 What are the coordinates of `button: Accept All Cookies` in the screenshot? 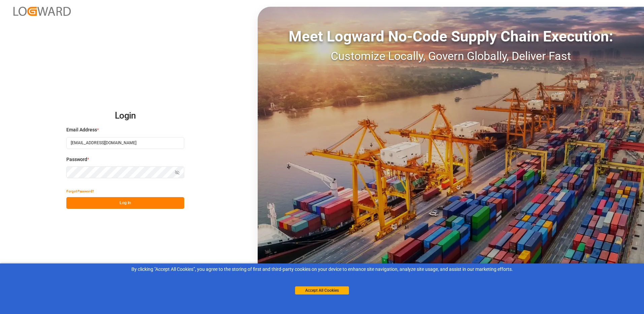 It's located at (322, 290).